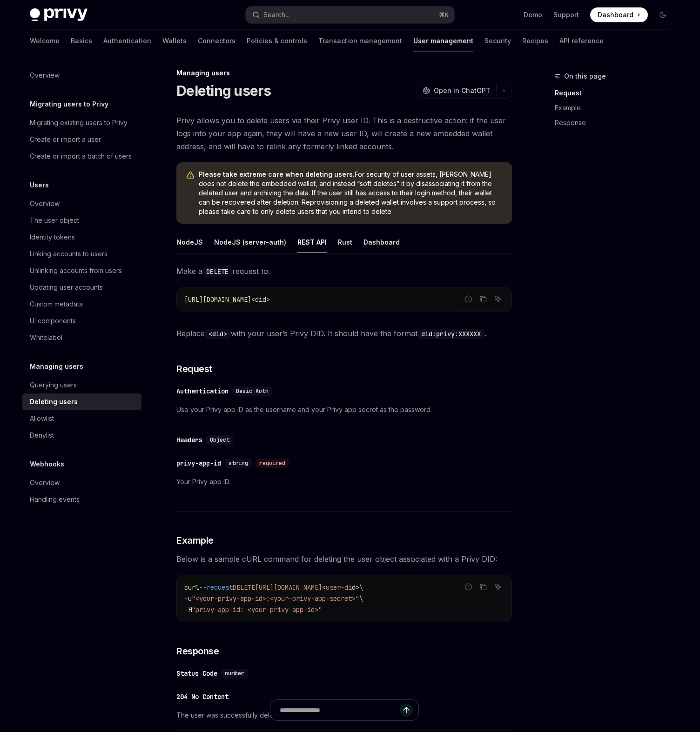 This screenshot has height=732, width=700. Describe the element at coordinates (76, 271) in the screenshot. I see `div: Unlinking accounts from users` at that location.